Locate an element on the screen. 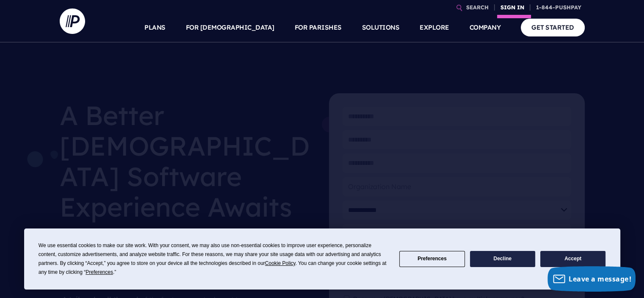 This screenshot has width=644, height=298. span: Leave a message! is located at coordinates (600, 279).